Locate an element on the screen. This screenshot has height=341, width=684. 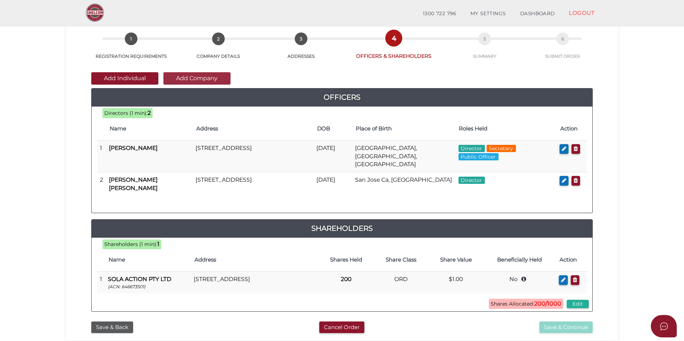
td: ORD is located at coordinates (401, 282).